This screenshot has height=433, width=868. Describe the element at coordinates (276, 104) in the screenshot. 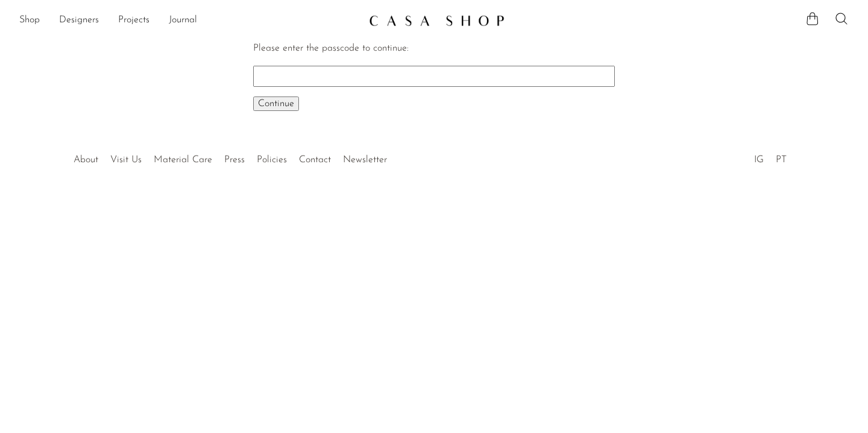

I see `button: Continue` at that location.